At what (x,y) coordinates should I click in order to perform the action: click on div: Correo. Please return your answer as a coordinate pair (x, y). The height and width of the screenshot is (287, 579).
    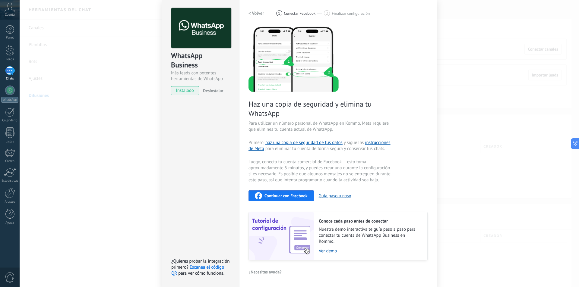
    Looking at the image, I should click on (10, 161).